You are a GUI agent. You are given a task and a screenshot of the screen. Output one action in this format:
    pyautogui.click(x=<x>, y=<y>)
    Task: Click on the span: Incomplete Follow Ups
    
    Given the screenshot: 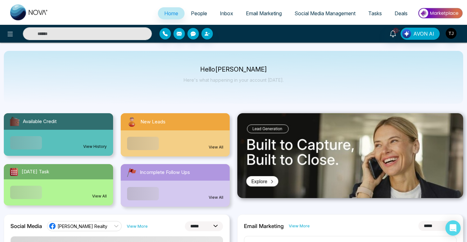 What is the action you would take?
    pyautogui.click(x=165, y=172)
    